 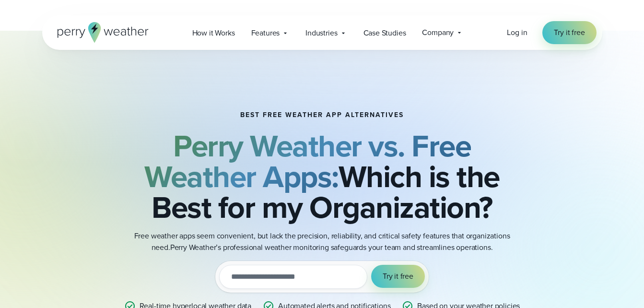 I want to click on span: Perry Weather’s professional weather monitoring safeguards your team and streamlines operations., so click(x=331, y=247).